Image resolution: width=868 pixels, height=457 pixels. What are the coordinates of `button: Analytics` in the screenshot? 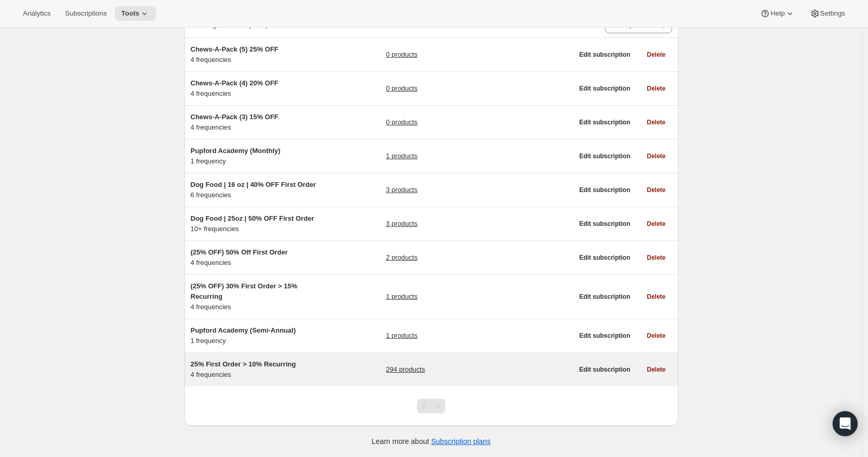 It's located at (36, 14).